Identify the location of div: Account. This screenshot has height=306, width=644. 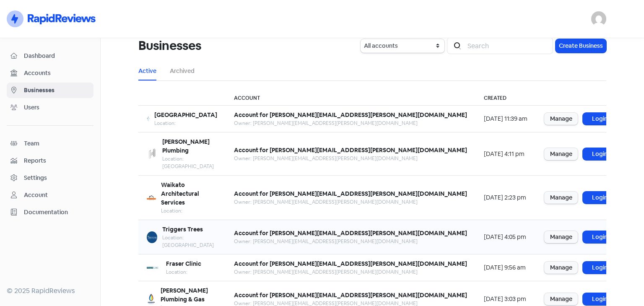
(36, 194).